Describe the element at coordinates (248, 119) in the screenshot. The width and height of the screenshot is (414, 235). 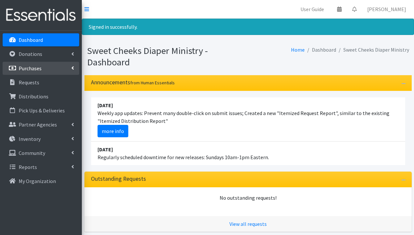
I see `li: Weekly app updates: Prevent many double-click on submit issues; Created a new "Itemized Request R...` at that location.